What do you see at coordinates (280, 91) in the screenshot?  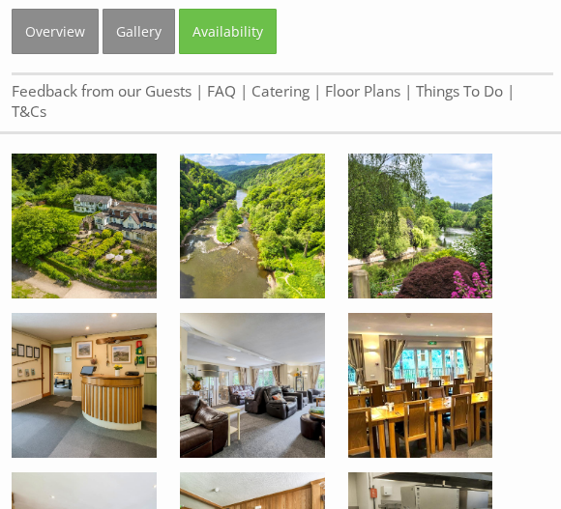 I see `a: Catering` at bounding box center [280, 91].